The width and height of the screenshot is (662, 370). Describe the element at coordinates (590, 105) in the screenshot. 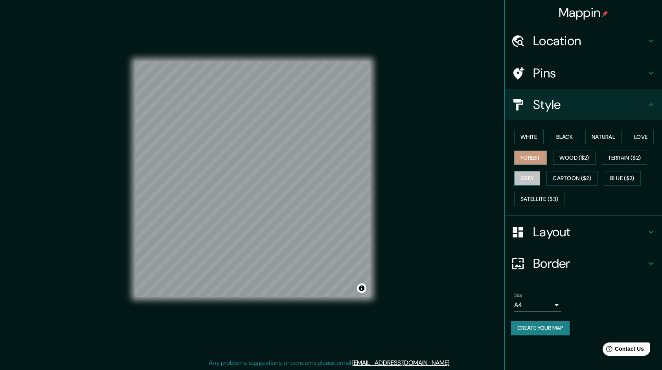

I see `h4: Style` at that location.